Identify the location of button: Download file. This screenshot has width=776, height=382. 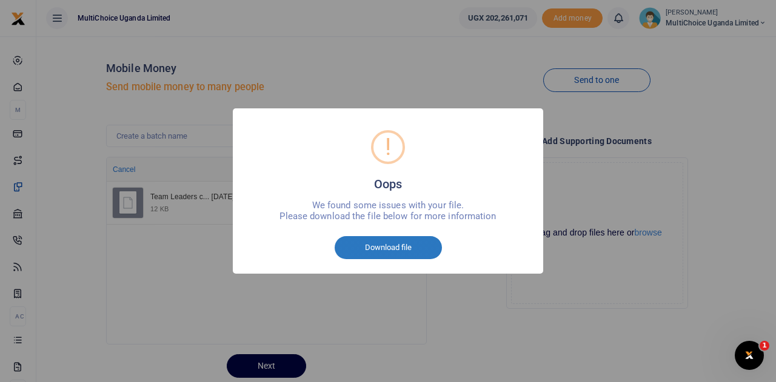
(388, 248).